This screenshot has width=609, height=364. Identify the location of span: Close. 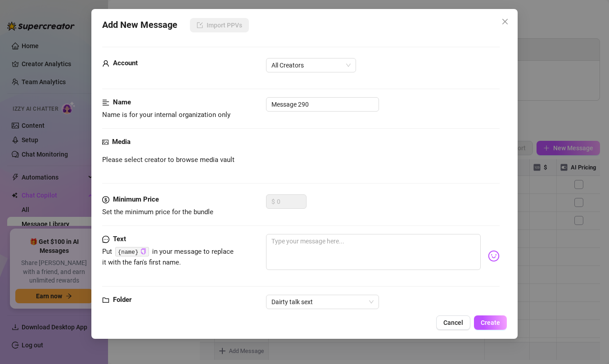
(505, 22).